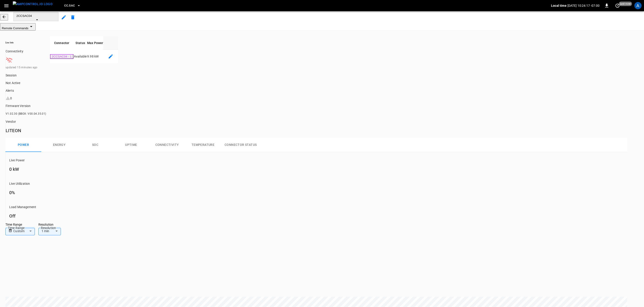  What do you see at coordinates (24, 145) in the screenshot?
I see `button: Power` at bounding box center [24, 145].